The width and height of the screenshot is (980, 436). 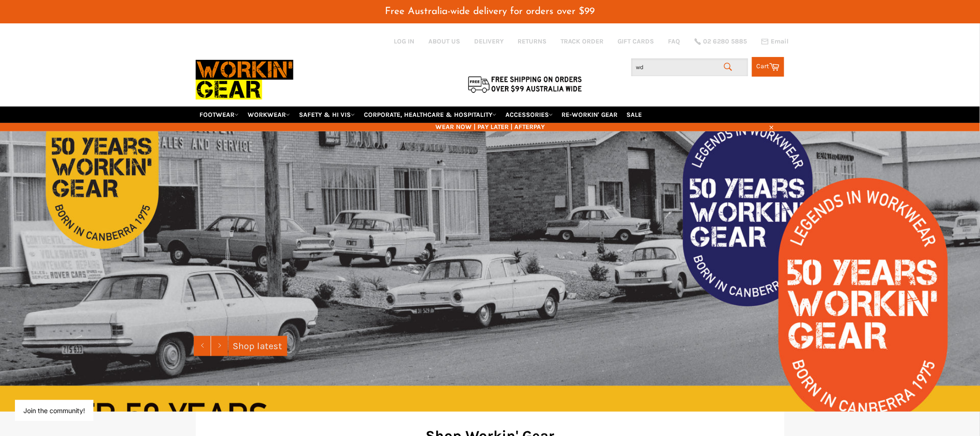 What do you see at coordinates (244, 80) in the screenshot?
I see `img: Workin Gear leaders in Workwear, Safety Boots, PPE, Uniforms. Australia's No.1 in Workwear` at bounding box center [244, 80].